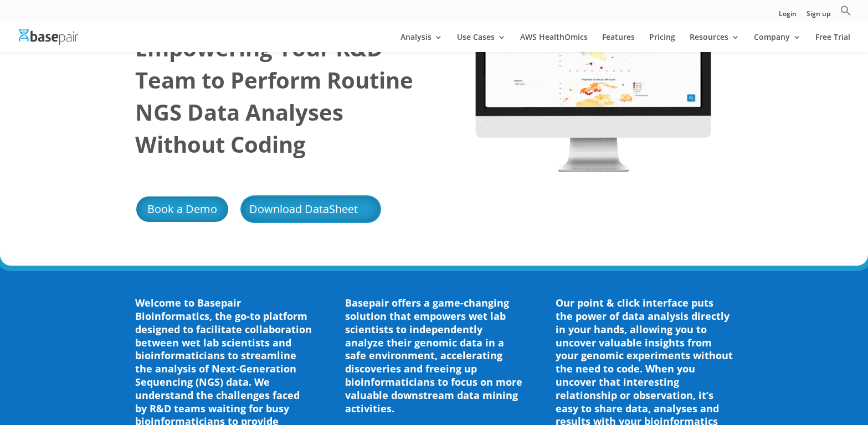 The image size is (868, 425). Describe the element at coordinates (481, 42) in the screenshot. I see `a: Use Cases` at that location.